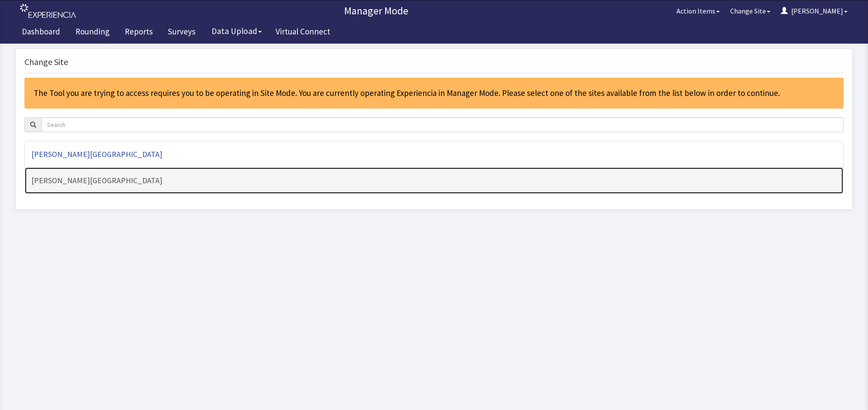 The image size is (868, 410). I want to click on img: experiencia_logo.png, so click(48, 11).